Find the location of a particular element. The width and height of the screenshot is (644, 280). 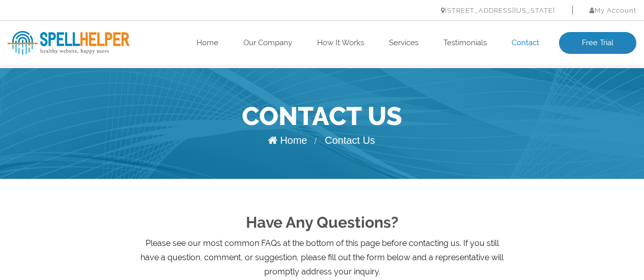

a: Home is located at coordinates (287, 140).